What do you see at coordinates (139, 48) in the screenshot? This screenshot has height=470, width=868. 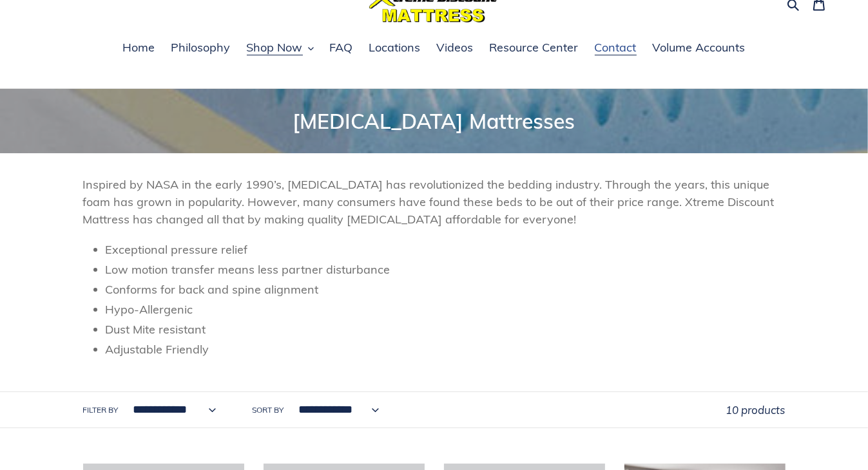 I see `span: Home` at bounding box center [139, 48].